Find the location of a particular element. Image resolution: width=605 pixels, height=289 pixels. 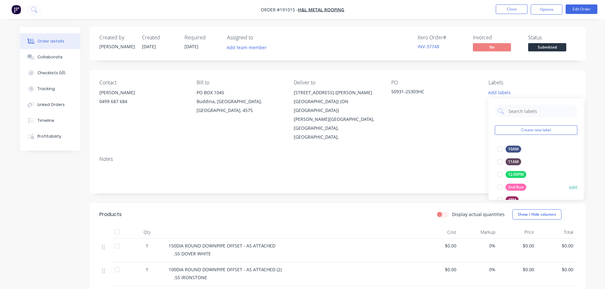

a: INV-37748 is located at coordinates (428, 46).